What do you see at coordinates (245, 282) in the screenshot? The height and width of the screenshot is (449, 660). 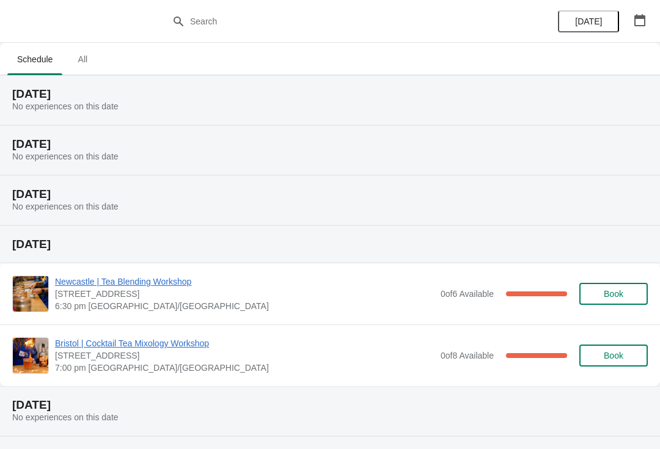 I see `span: Newcastle | Tea Blending Workshop` at bounding box center [245, 282].